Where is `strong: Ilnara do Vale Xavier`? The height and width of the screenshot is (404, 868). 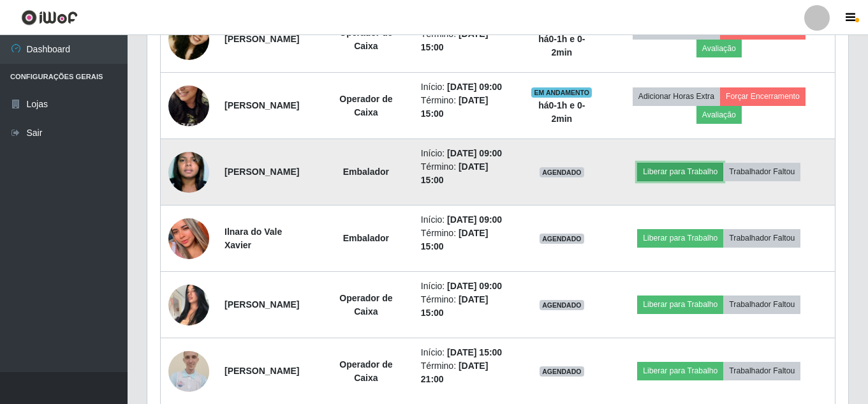 strong: Ilnara do Vale Xavier is located at coordinates (253, 238).